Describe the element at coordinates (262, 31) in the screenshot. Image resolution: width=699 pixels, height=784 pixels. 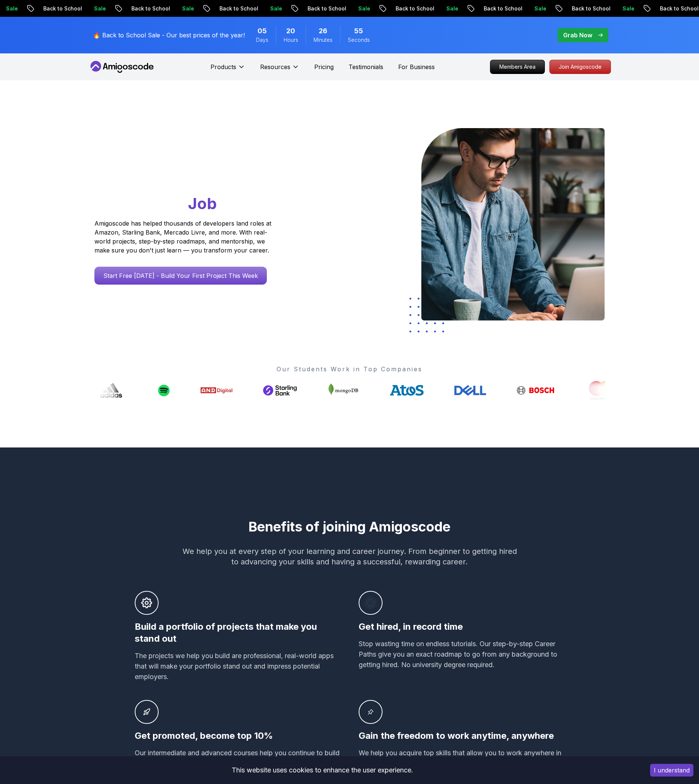
I see `span: 5 Days` at that location.